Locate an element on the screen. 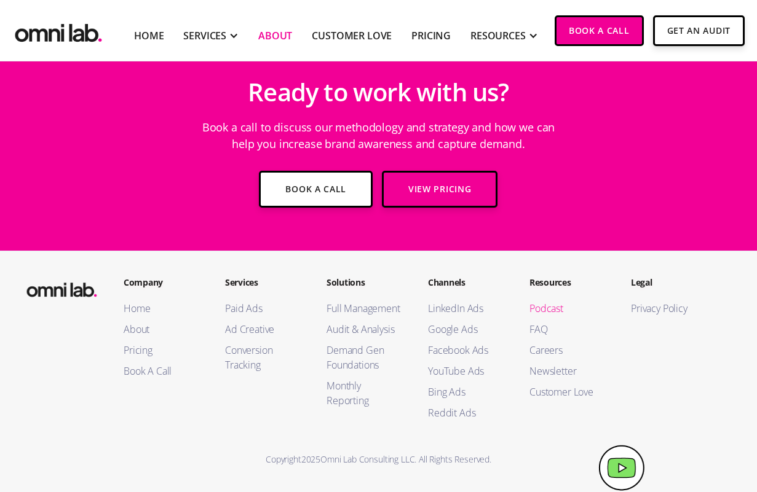  a: LinkedIn Ads is located at coordinates (466, 309).